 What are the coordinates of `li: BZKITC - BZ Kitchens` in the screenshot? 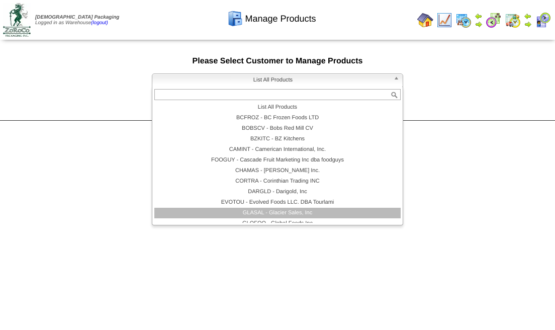 It's located at (278, 139).